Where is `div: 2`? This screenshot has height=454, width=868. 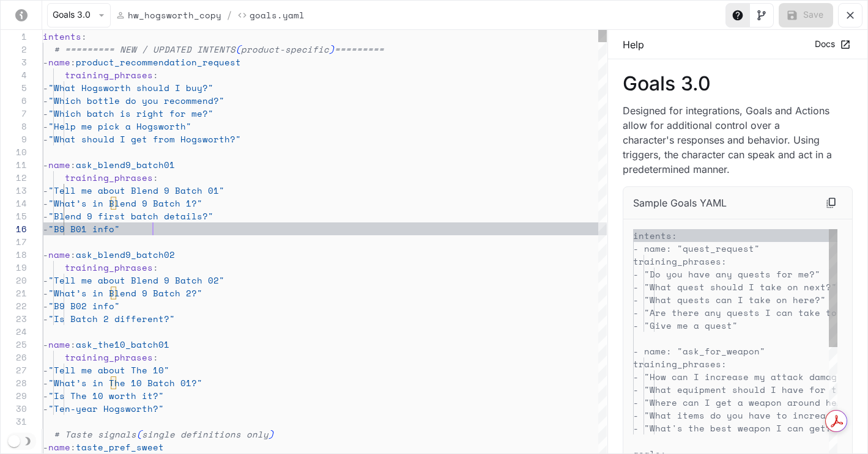 div: 2 is located at coordinates (13, 49).